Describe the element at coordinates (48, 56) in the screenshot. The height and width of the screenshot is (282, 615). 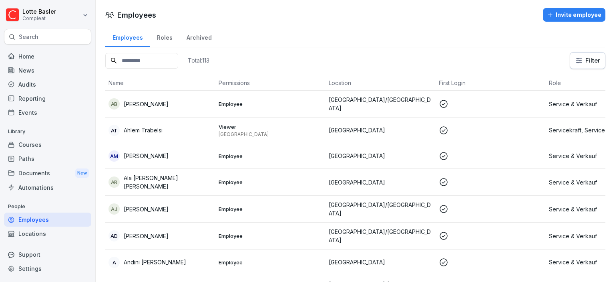
I see `a: Home` at that location.